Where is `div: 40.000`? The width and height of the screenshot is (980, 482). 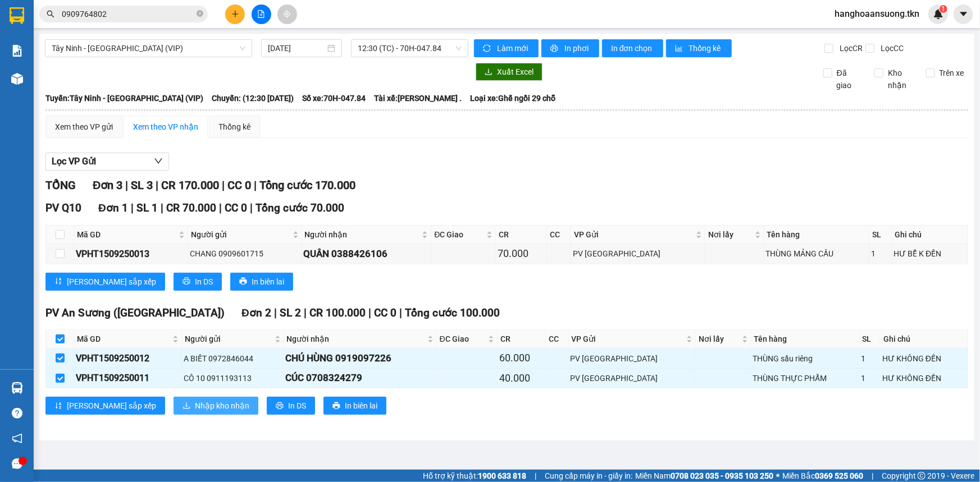
div: 40.000 is located at coordinates (521, 378).